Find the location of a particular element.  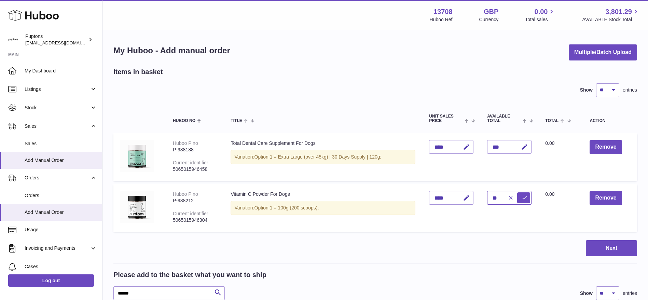

button: Multiple/Batch Upload is located at coordinates (603, 52).